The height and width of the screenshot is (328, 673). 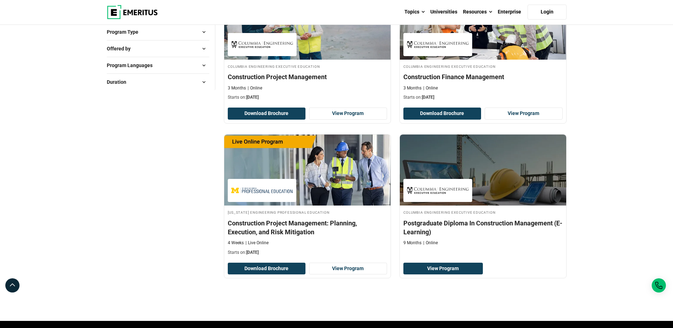 I want to click on img: Construction Project Management: Planning, Execution, and Risk Mitigation | Online Project Manage..., so click(x=307, y=170).